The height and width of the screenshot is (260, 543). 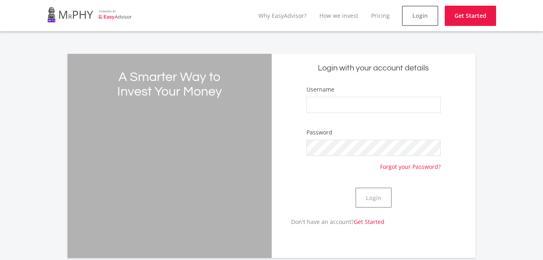 I want to click on a: Pricing, so click(x=381, y=15).